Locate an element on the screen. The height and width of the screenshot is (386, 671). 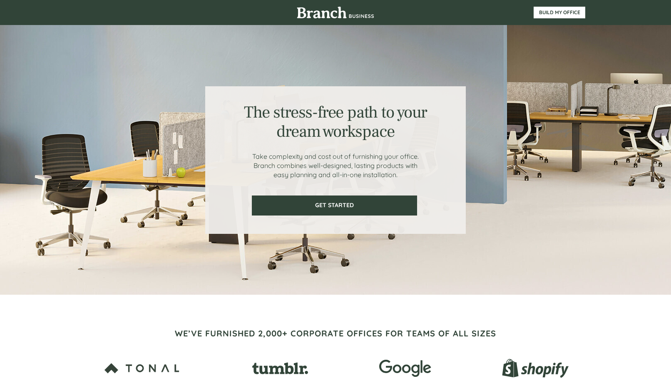
span: Take complexity and cost out of furnishing your office. Branch combines well-designed, lasting pr... is located at coordinates (336, 165).